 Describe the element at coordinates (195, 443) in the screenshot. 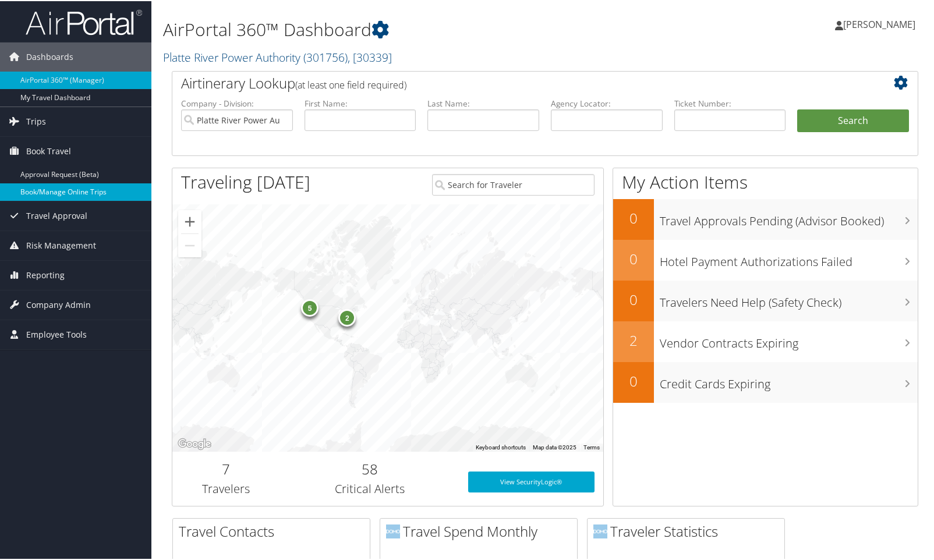

I see `img: Google` at that location.